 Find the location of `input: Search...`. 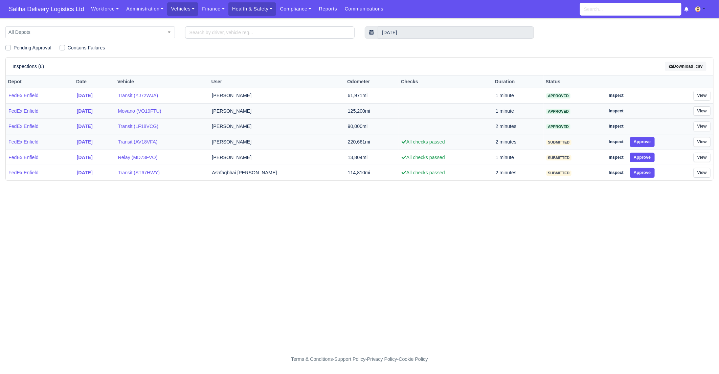

input: Search... is located at coordinates (631, 9).